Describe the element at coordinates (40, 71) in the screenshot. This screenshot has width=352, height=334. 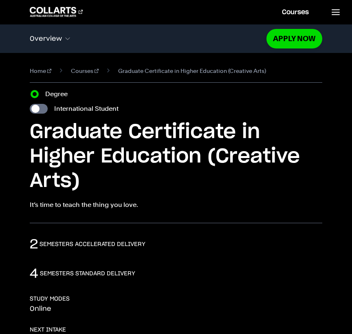
I see `a: Home` at that location.